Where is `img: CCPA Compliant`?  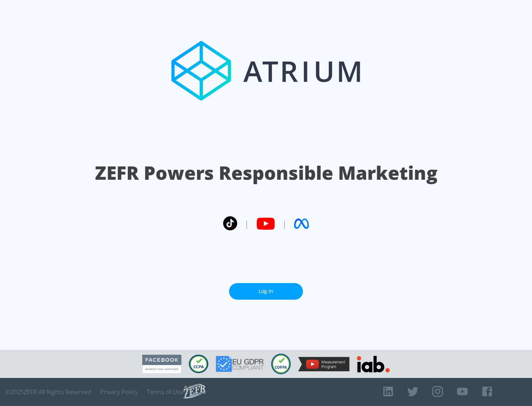
img: CCPA Compliant is located at coordinates (198, 364).